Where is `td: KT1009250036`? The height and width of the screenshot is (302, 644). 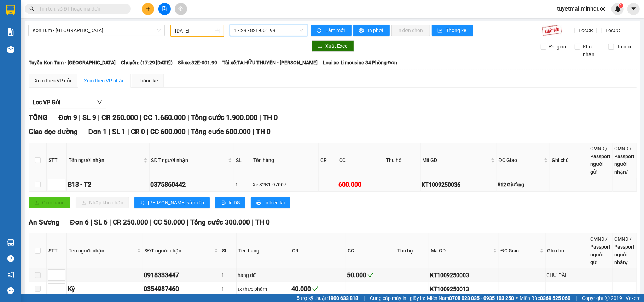 td: KT1009250036 is located at coordinates (458, 184).